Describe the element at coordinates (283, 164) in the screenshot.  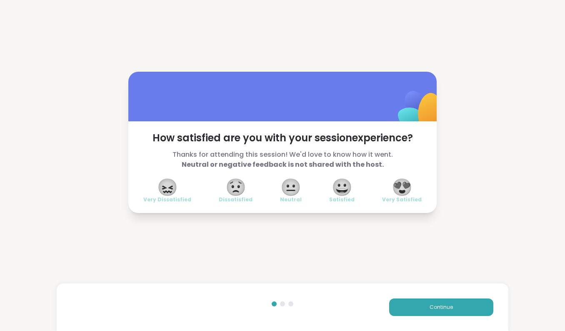
I see `b: Neutral or negative feedback is not shared with the host.` at that location.